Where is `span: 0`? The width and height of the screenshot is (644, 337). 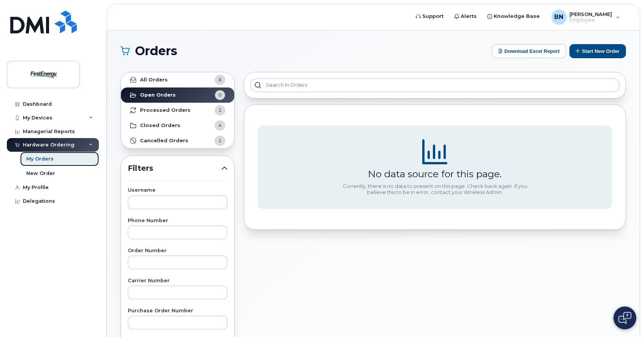
span: 0 is located at coordinates (220, 95).